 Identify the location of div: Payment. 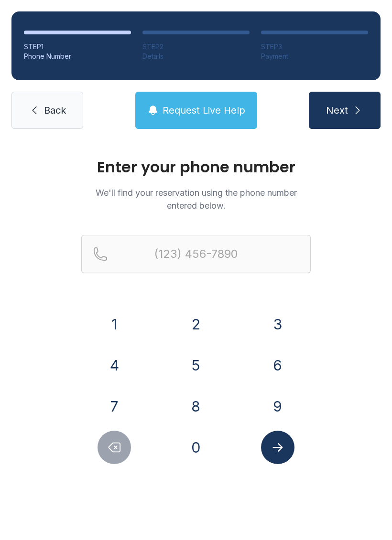
(315, 57).